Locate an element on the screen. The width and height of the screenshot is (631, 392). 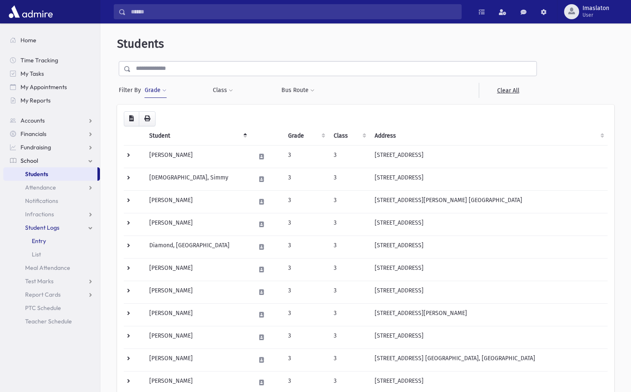
a: Entry is located at coordinates (51, 241).